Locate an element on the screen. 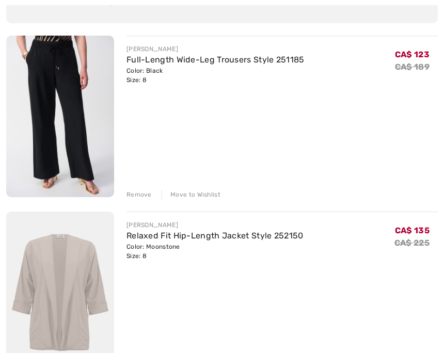  div: Color: Black Size: 8 is located at coordinates (215, 75).